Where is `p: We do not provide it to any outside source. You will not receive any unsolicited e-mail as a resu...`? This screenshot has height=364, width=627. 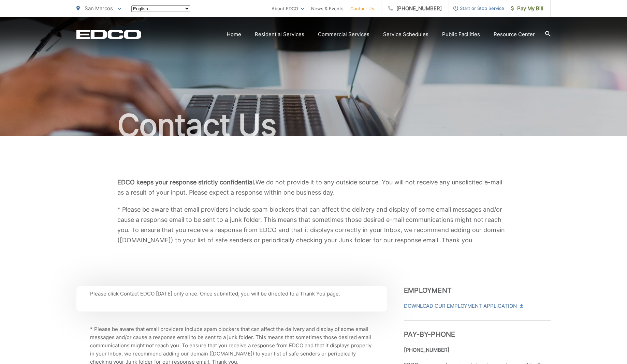 p: We do not provide it to any outside source. You will not receive any unsolicited e-mail as a resu... is located at coordinates (314, 188).